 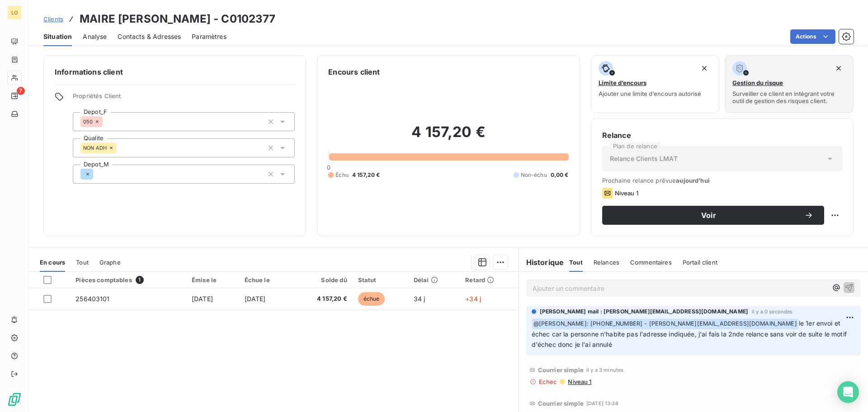 I want to click on div: Échue le, so click(x=266, y=280).